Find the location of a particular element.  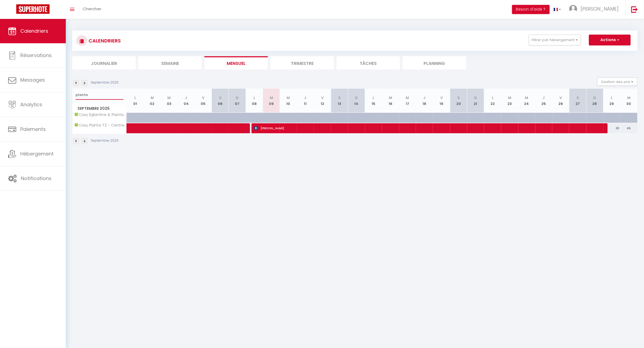

th: 09 is located at coordinates (271, 100).